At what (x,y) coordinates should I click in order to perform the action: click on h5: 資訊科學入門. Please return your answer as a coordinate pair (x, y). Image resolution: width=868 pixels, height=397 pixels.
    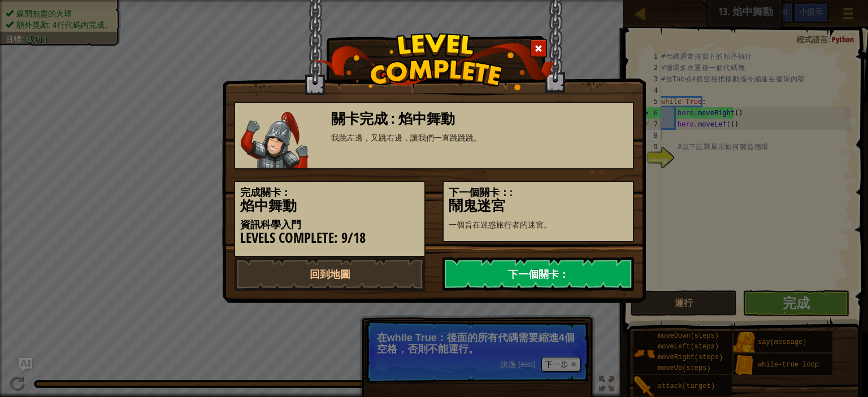
    Looking at the image, I should click on (330, 224).